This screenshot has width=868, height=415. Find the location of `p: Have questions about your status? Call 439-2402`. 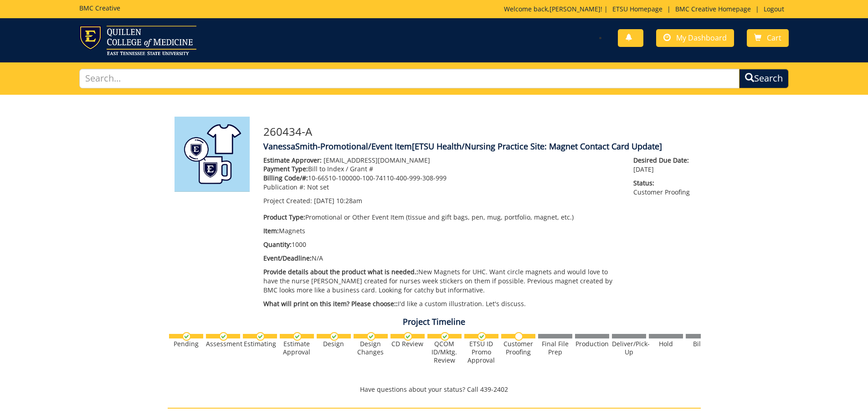

p: Have questions about your status? Call 439-2402 is located at coordinates (434, 390).